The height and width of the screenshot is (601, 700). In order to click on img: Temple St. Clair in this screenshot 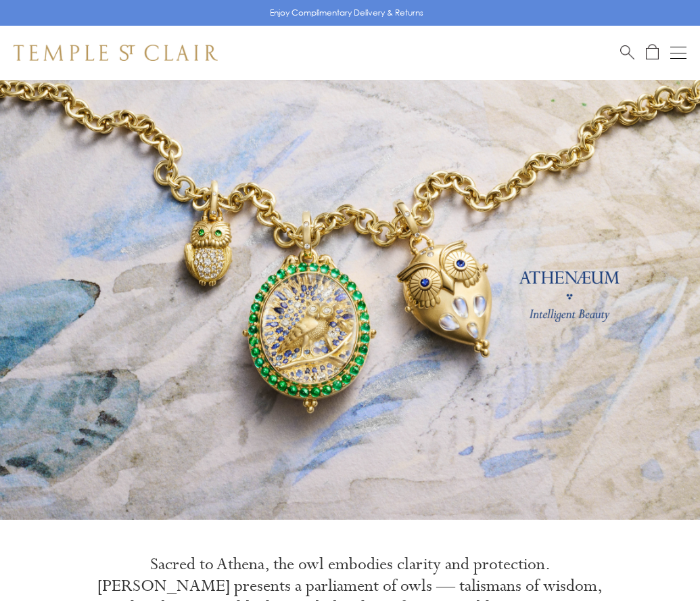, I will do `click(116, 52)`.